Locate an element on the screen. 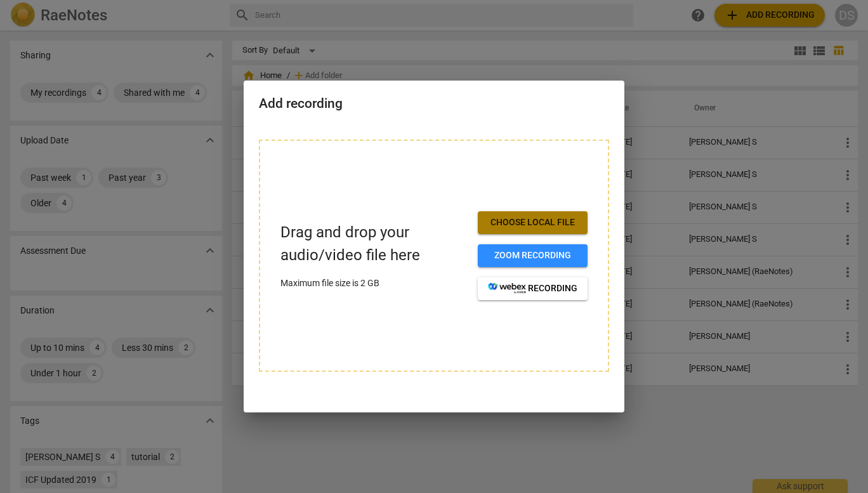 The height and width of the screenshot is (493, 868). span: Choose local file is located at coordinates (533, 223).